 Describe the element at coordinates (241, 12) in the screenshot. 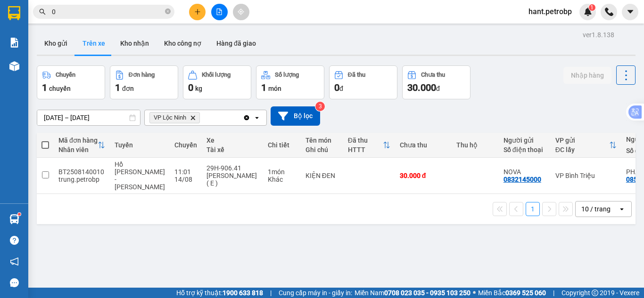

I see `span: aim` at that location.